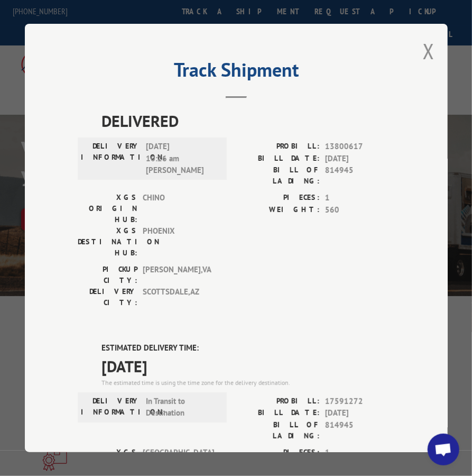 This screenshot has width=472, height=476. Describe the element at coordinates (248, 121) in the screenshot. I see `span: DELIVERED` at that location.